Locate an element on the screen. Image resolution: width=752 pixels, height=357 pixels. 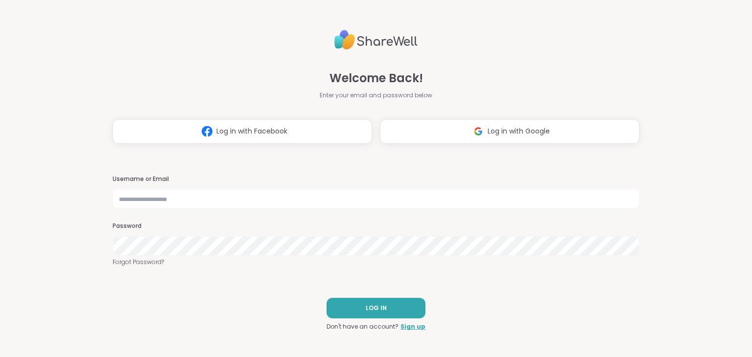
button: Log in with Facebook is located at coordinates (242, 132).